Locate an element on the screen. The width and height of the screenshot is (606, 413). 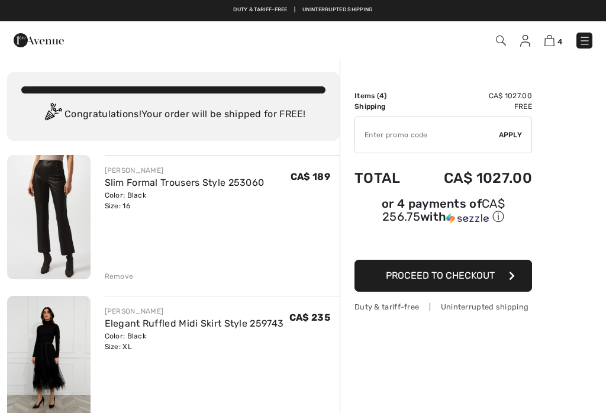
img: 1ère Avenue is located at coordinates (38, 40).